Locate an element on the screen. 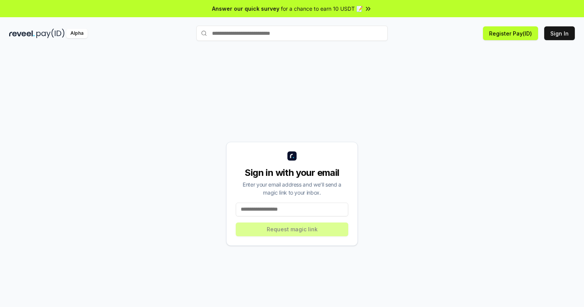 The height and width of the screenshot is (307, 584). div: Alpha is located at coordinates (77, 33).